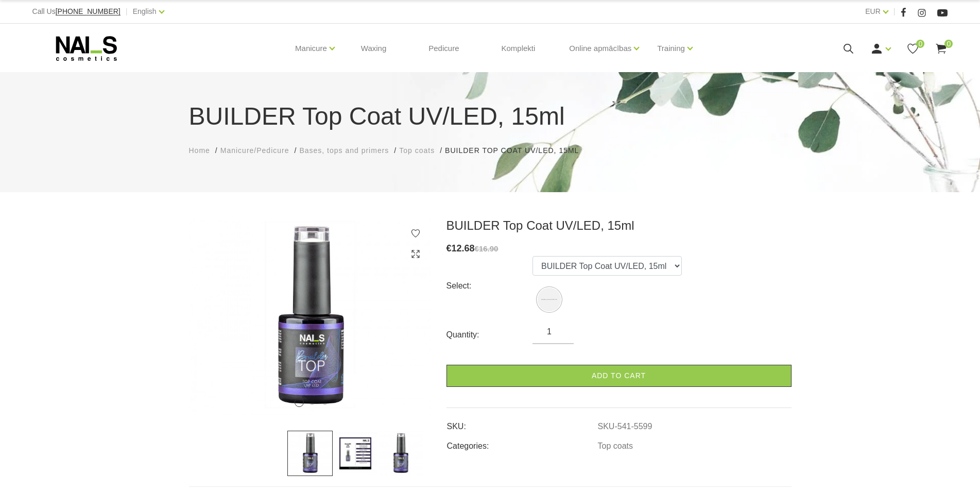 This screenshot has width=980, height=492. I want to click on td: Categories:, so click(522, 443).